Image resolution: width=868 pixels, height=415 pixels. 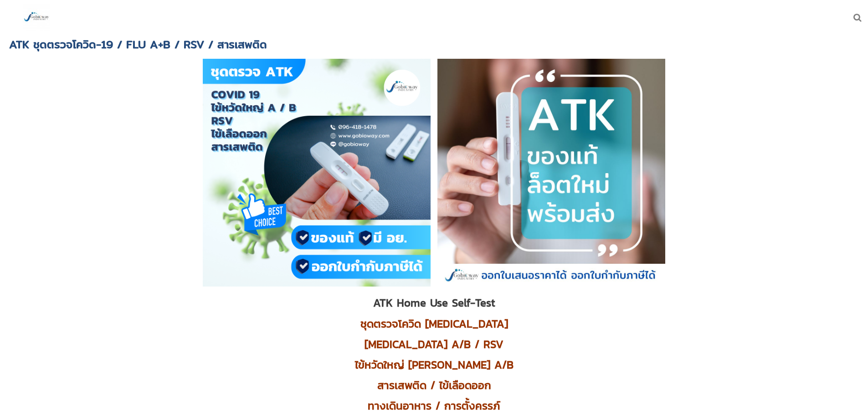 I want to click on span: ATK ชุดตรวจโควิด-19 / FLU A+B / RSV / สารเสพติด, so click(x=138, y=44).